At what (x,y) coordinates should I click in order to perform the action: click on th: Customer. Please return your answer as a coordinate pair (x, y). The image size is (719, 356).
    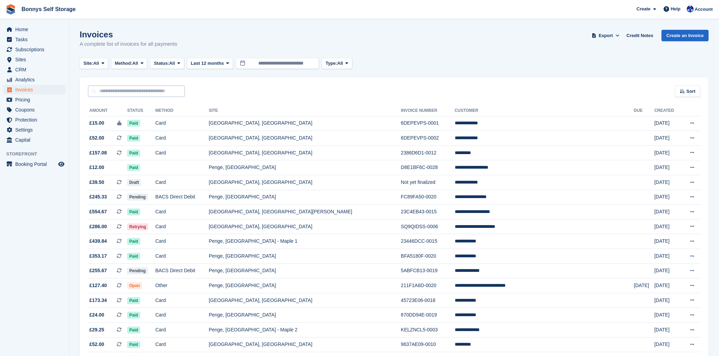
    Looking at the image, I should click on (545, 111).